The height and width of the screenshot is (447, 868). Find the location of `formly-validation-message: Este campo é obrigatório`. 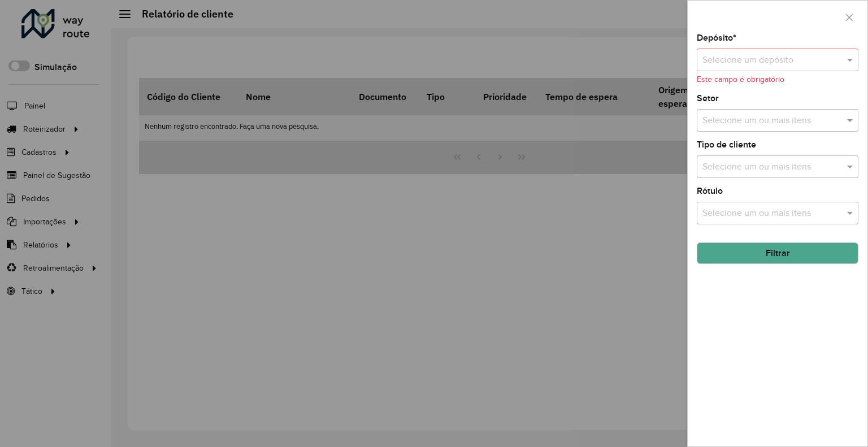

formly-validation-message: Este campo é obrigatório is located at coordinates (740, 79).